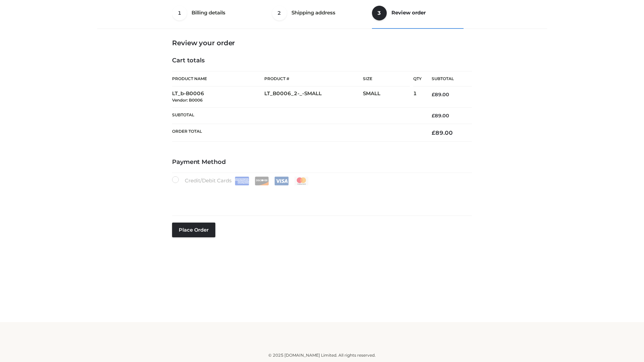 The width and height of the screenshot is (644, 362). I want to click on h4: Cart totals, so click(322, 61).